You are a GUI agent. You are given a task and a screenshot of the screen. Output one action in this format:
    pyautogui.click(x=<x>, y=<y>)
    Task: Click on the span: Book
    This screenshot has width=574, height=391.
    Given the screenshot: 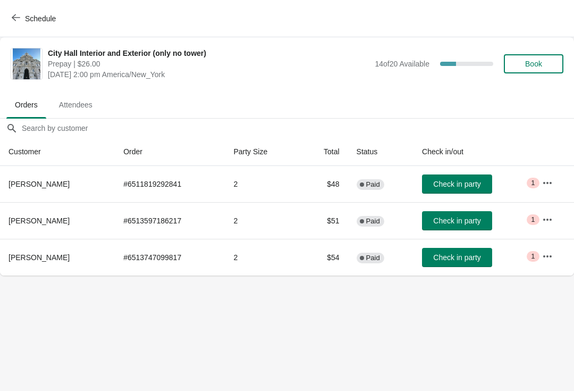 What is the action you would take?
    pyautogui.click(x=534, y=64)
    